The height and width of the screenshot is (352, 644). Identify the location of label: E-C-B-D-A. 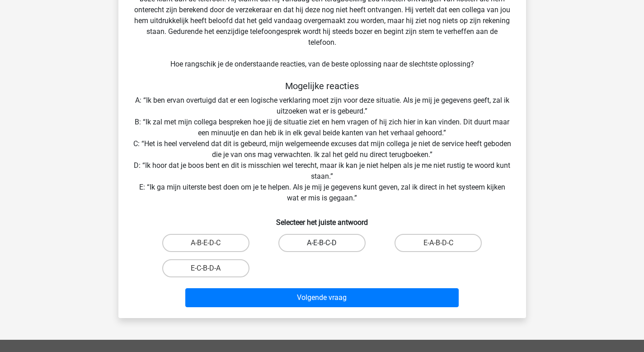
(206, 268).